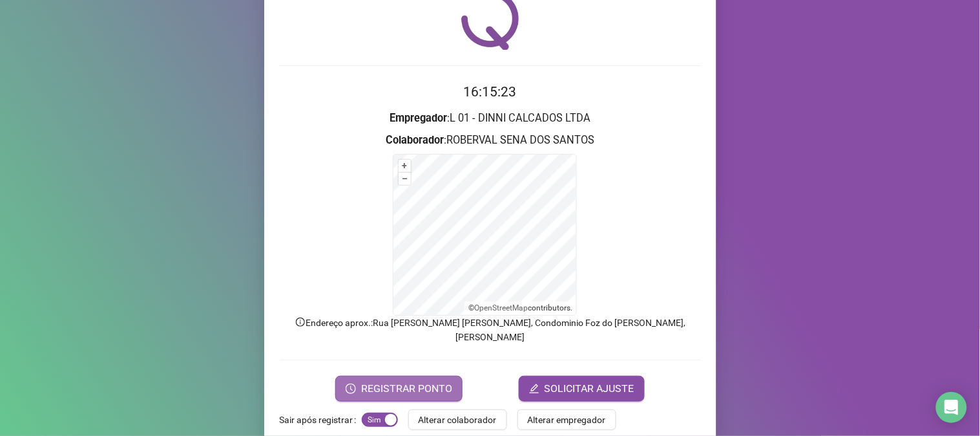 The width and height of the screenshot is (980, 436). I want to click on span: edit, so click(535, 389).